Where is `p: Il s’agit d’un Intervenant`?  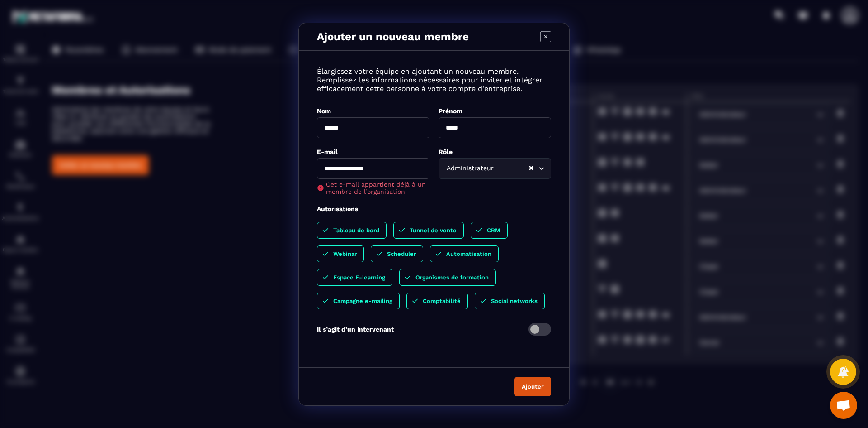
p: Il s’agit d’un Intervenant is located at coordinates (356, 329).